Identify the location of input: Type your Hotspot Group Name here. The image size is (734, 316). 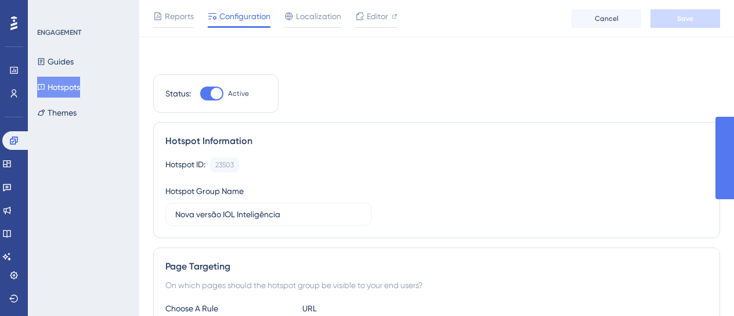
(269, 214).